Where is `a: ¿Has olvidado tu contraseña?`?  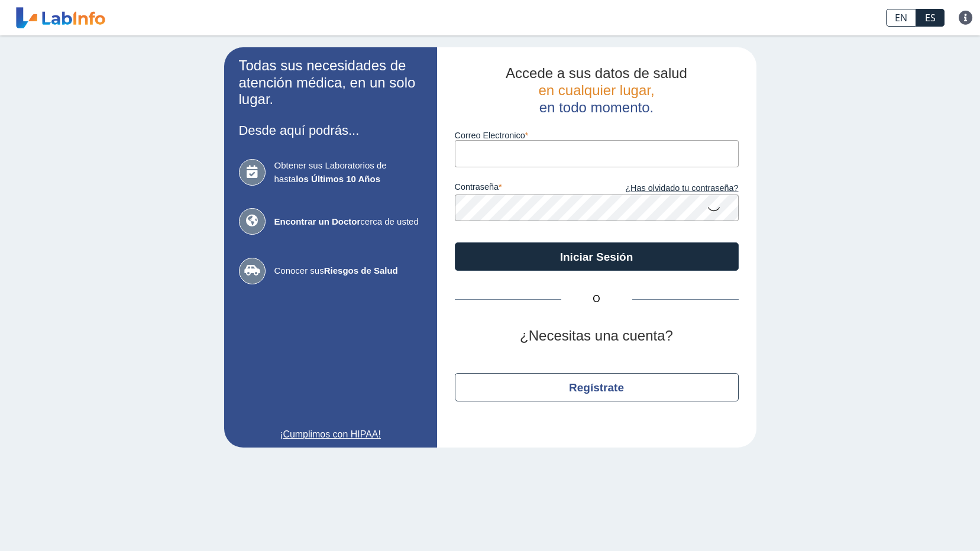
a: ¿Has olvidado tu contraseña? is located at coordinates (668, 189).